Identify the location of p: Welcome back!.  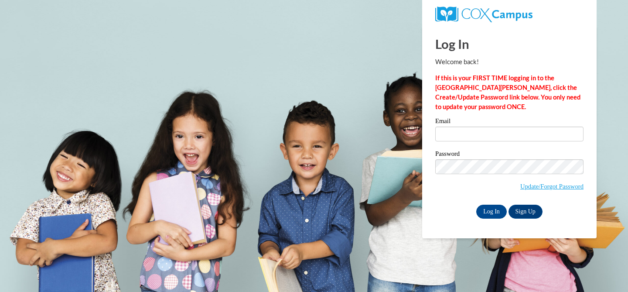
(509, 62).